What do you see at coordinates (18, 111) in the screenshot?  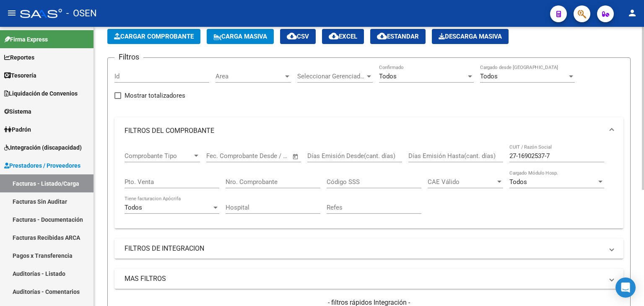 I see `span: Sistema` at bounding box center [18, 111].